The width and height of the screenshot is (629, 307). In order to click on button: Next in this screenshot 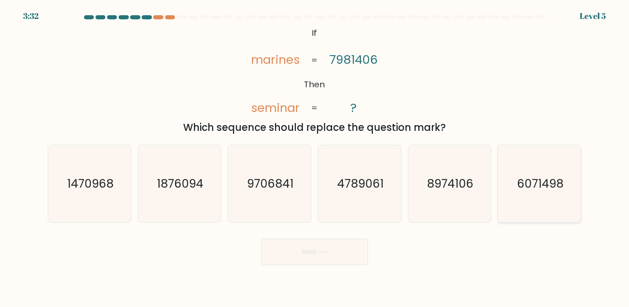, I will do `click(315, 252)`.